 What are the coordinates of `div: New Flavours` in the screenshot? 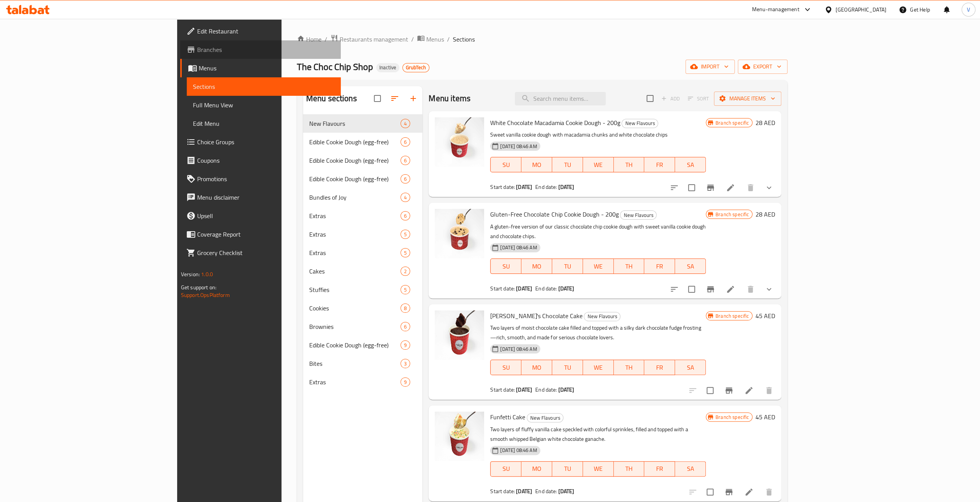 It's located at (601, 316).